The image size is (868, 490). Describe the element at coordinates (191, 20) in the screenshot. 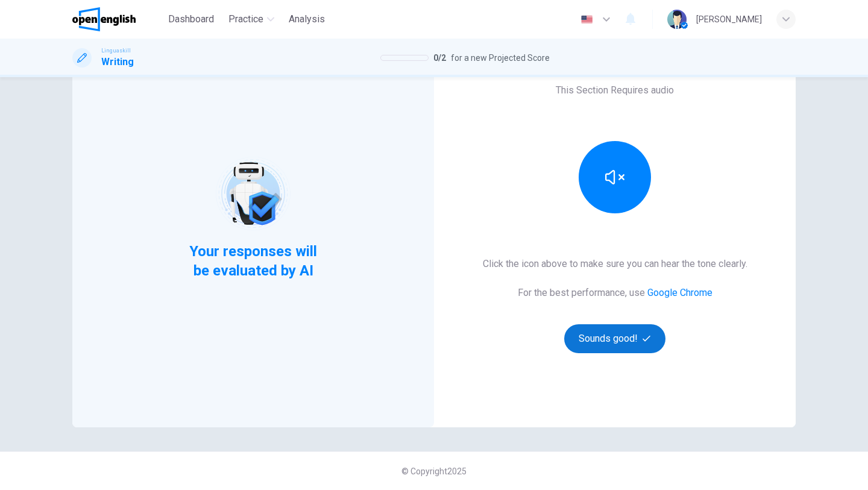

I see `button: Dashboard` at that location.